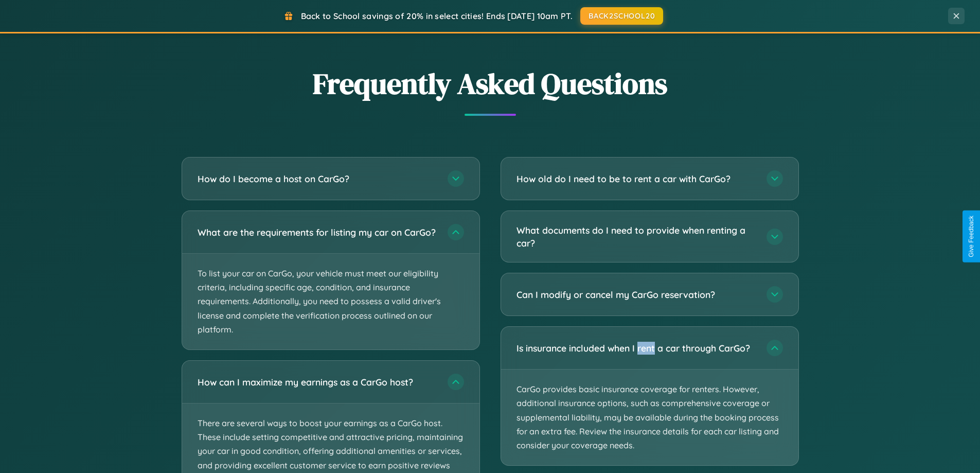 The width and height of the screenshot is (980, 473). Describe the element at coordinates (621, 16) in the screenshot. I see `button: BACK2SCHOOL20` at that location.